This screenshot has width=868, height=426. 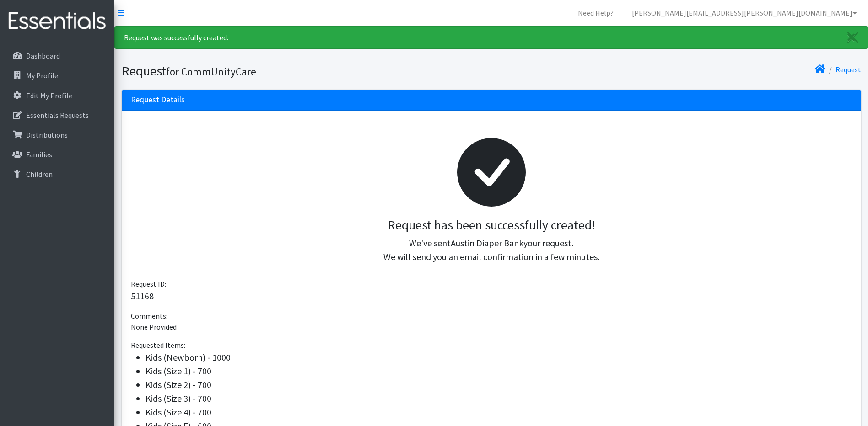 I want to click on a: Request, so click(x=849, y=69).